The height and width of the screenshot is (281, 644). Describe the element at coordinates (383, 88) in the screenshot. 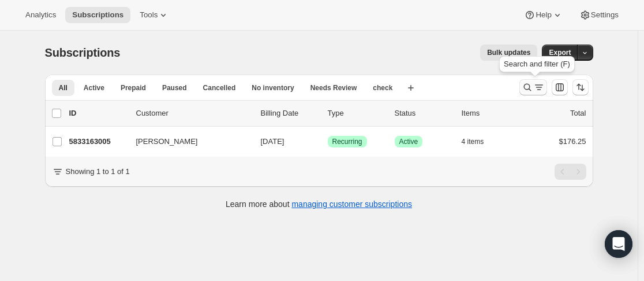

I see `span: check` at that location.